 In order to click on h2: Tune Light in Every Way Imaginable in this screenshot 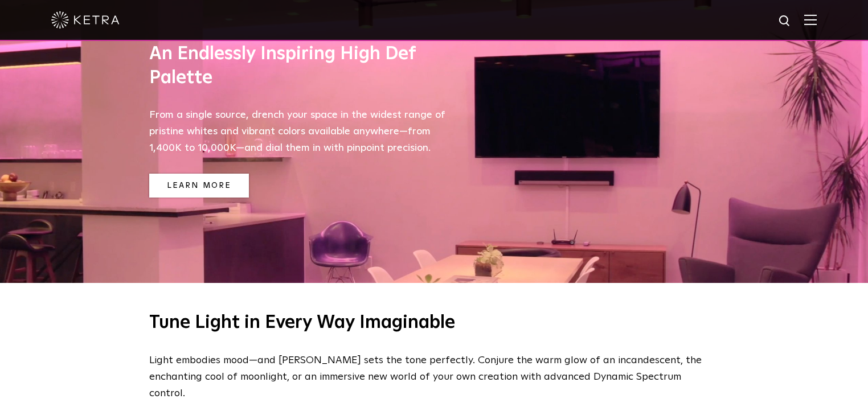, I will do `click(434, 323)`.